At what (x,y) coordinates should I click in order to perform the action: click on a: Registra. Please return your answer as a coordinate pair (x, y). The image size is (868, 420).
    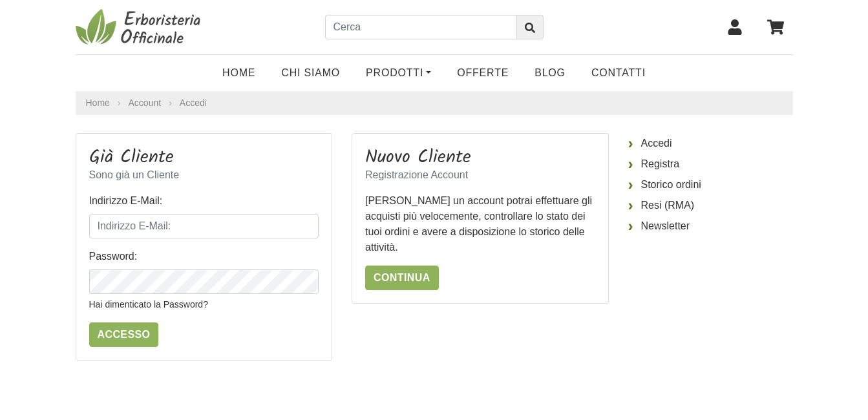
    Looking at the image, I should click on (711, 164).